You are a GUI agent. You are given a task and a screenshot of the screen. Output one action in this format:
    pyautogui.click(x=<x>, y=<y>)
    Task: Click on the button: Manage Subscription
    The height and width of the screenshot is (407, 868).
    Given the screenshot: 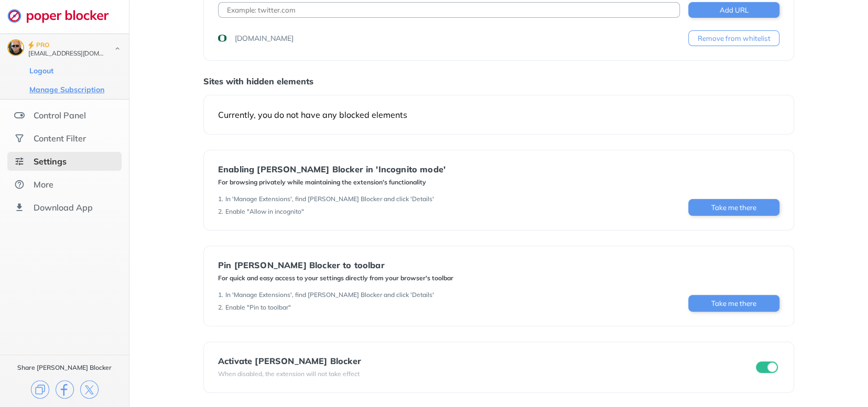 What is the action you would take?
    pyautogui.click(x=66, y=90)
    